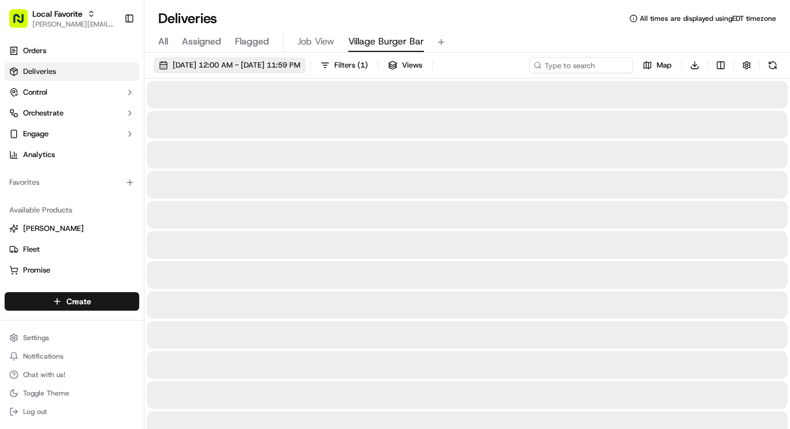 This screenshot has width=790, height=429. I want to click on input: Type to search, so click(581, 65).